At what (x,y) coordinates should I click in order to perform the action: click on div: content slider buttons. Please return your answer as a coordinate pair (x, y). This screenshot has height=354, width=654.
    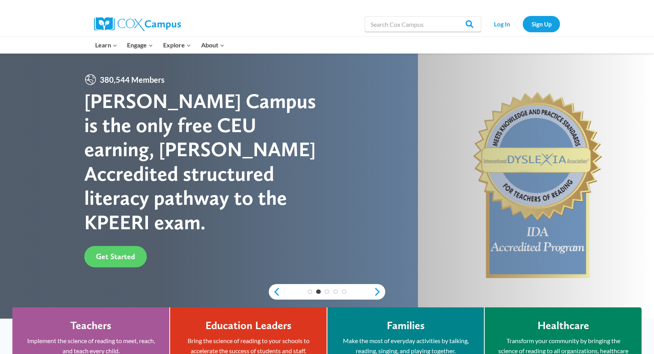
    Looking at the image, I should click on (327, 292).